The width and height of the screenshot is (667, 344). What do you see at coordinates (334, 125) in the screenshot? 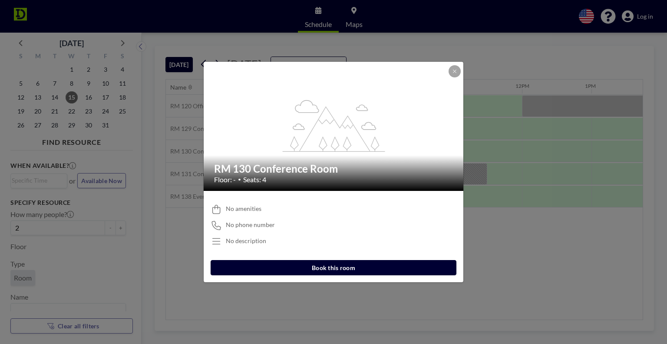
I see `g: flex-grow: 1.2;` at bounding box center [334, 125].